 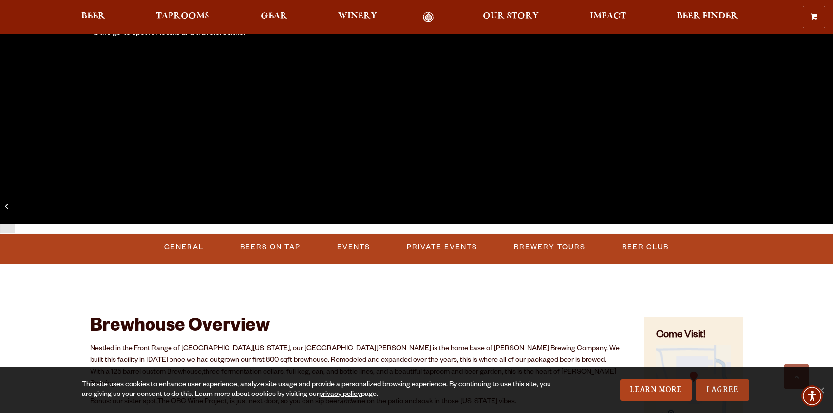 What do you see at coordinates (183, 16) in the screenshot?
I see `span: Taprooms` at bounding box center [183, 16].